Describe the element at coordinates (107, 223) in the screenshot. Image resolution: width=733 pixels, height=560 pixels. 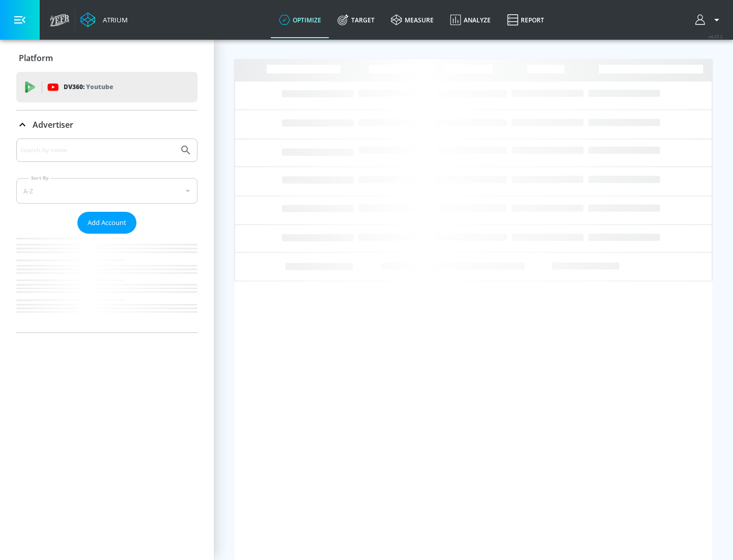
I see `span: Add Account` at that location.